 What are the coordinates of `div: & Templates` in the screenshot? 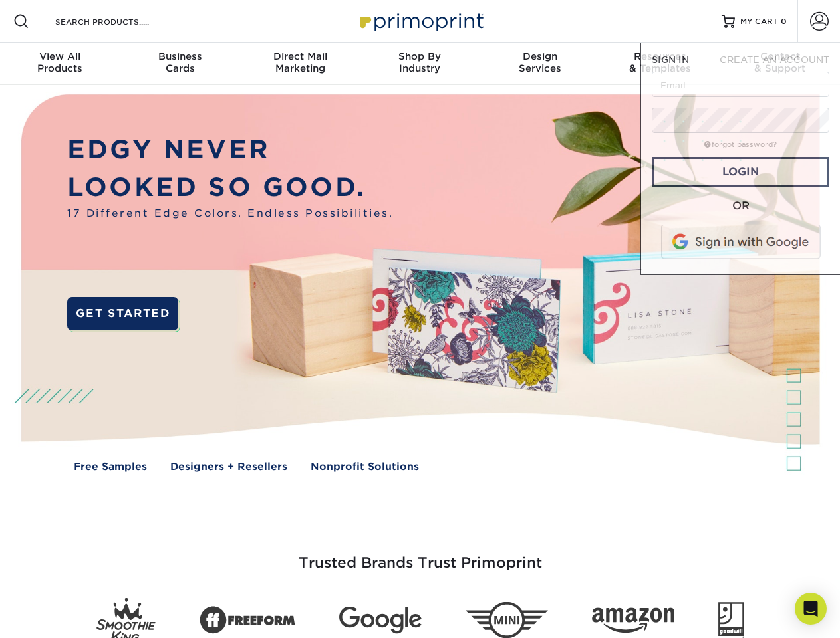 It's located at (659, 62).